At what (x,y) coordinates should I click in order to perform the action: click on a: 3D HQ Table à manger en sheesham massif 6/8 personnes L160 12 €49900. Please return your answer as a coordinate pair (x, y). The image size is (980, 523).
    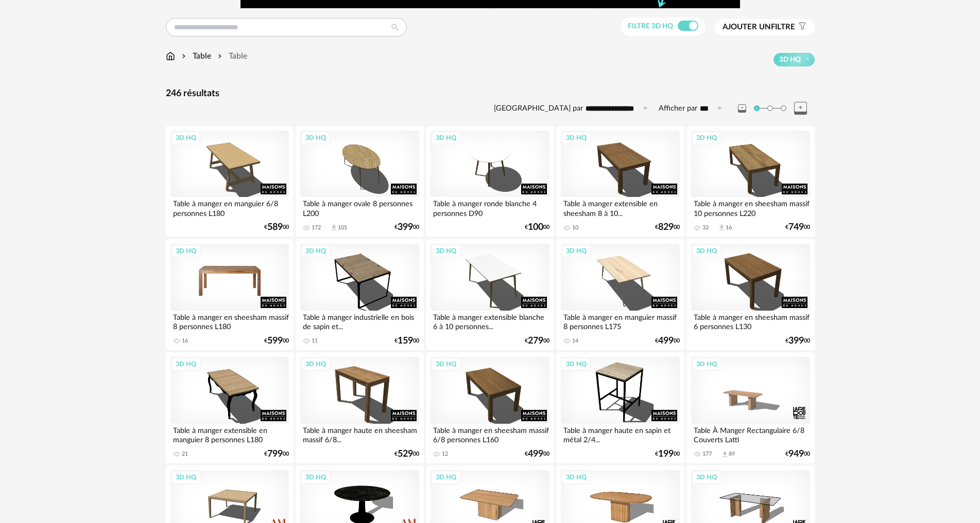
    Looking at the image, I should click on (490, 408).